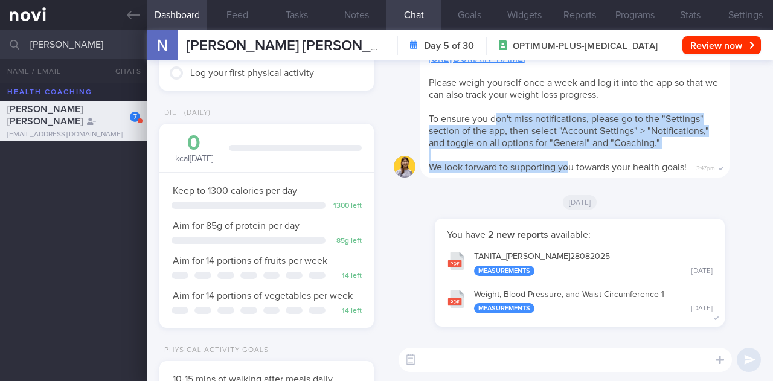  What do you see at coordinates (518, 235) in the screenshot?
I see `strong: 2 new reports` at bounding box center [518, 235].